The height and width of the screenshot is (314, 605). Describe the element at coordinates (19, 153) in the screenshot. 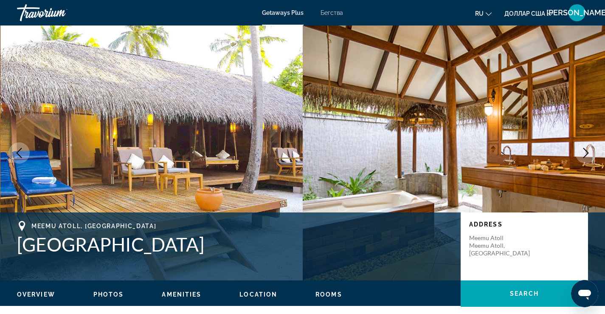

I see `button: Previous image` at that location.